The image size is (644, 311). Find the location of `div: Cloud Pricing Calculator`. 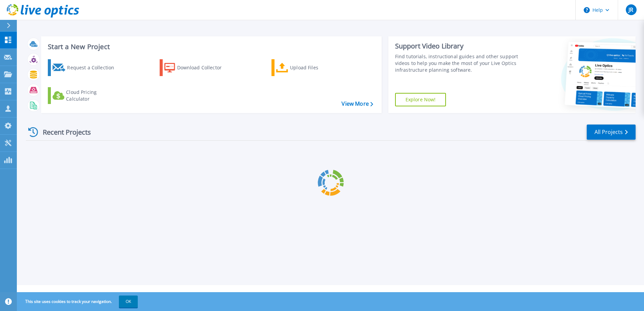

div: Cloud Pricing Calculator is located at coordinates (93, 95).